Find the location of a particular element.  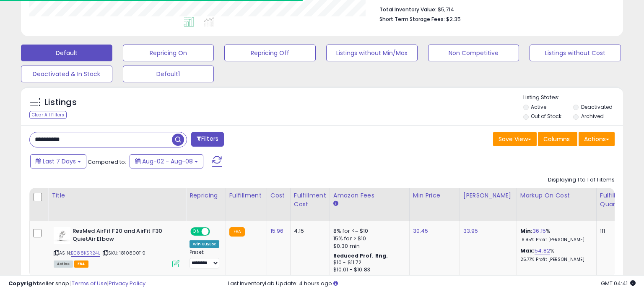

strong: Copyright is located at coordinates (23, 283).